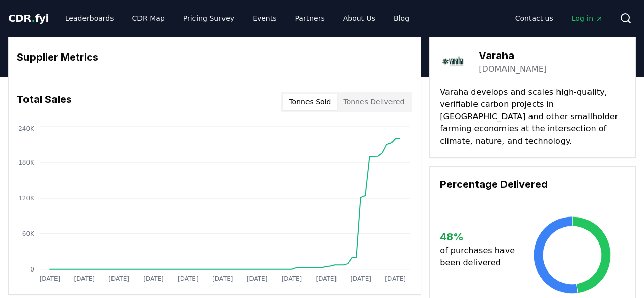 The image size is (644, 298). What do you see at coordinates (533, 185) in the screenshot?
I see `h3: Percentage Delivered` at bounding box center [533, 185].